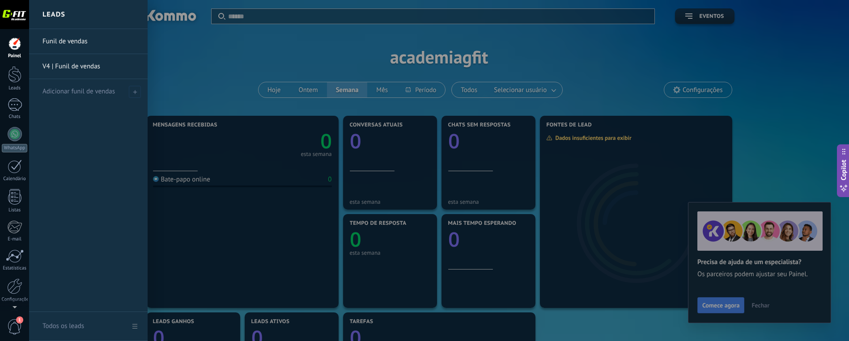  I want to click on span: 1, so click(20, 320).